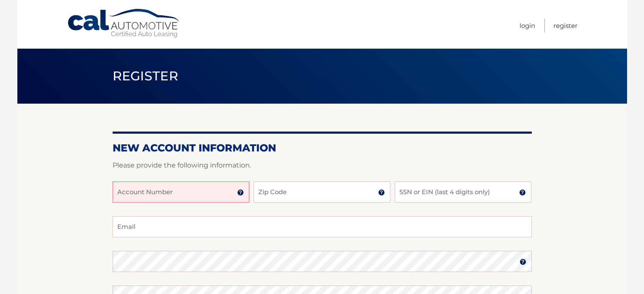  Describe the element at coordinates (322, 166) in the screenshot. I see `p: Please provide the following information.` at that location.